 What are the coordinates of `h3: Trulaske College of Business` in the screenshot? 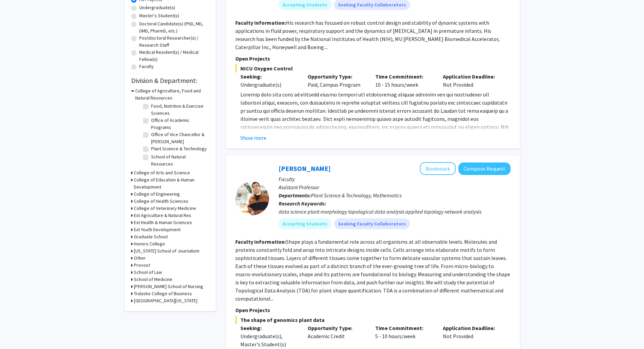 It's located at (163, 293).